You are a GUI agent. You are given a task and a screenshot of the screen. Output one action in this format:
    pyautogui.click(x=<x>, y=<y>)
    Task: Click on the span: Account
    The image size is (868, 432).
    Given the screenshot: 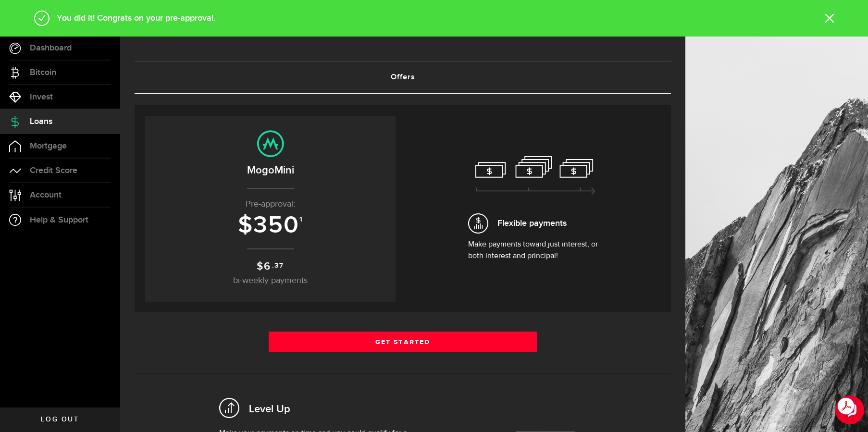 What is the action you would take?
    pyautogui.click(x=46, y=195)
    